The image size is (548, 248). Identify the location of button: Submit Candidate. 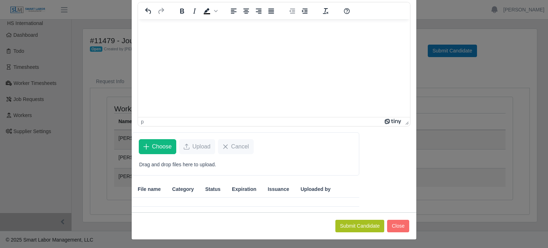
(360, 226).